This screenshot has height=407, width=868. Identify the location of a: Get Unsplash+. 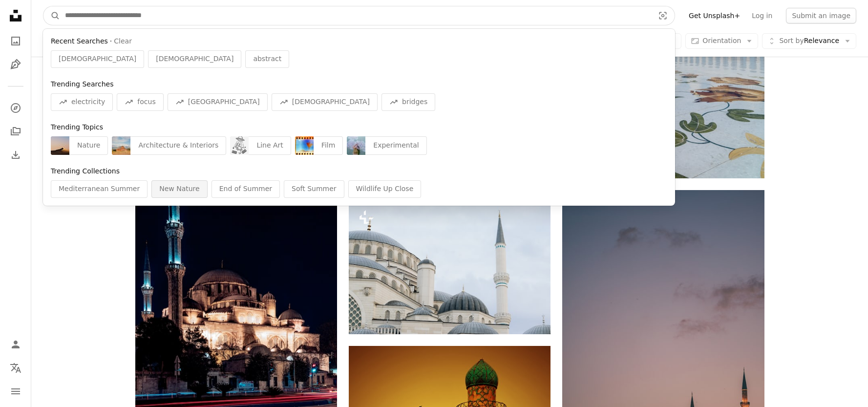
(714, 16).